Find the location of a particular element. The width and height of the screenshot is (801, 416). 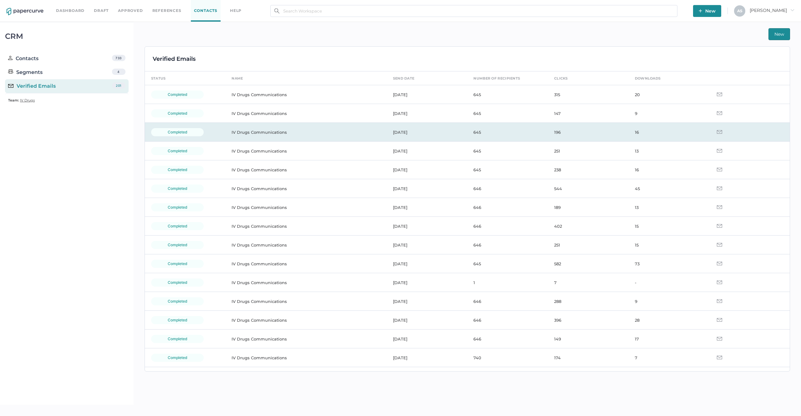

div: number of recipients is located at coordinates (497, 78).